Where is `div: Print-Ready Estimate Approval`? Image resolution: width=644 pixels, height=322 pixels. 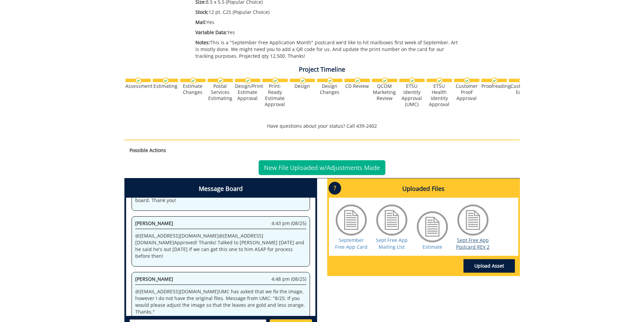
div: Print-Ready Estimate Approval is located at coordinates (275, 95).